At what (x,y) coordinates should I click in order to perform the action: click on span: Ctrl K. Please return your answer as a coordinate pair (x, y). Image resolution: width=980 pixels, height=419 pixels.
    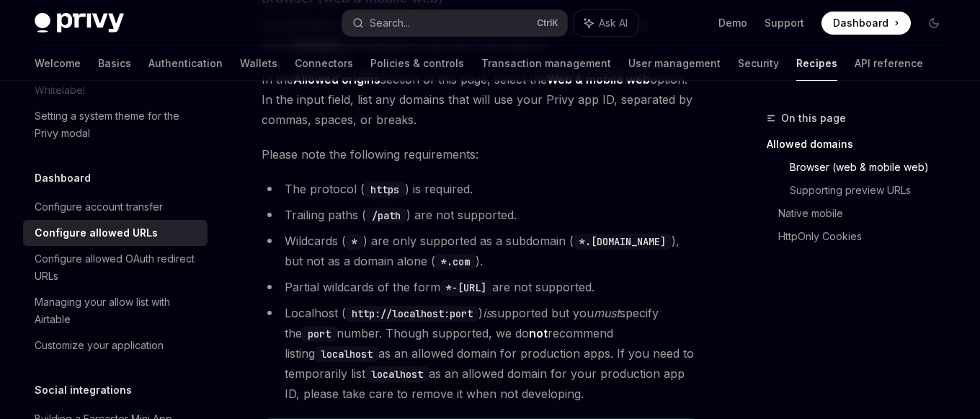
    Looking at the image, I should click on (548, 23).